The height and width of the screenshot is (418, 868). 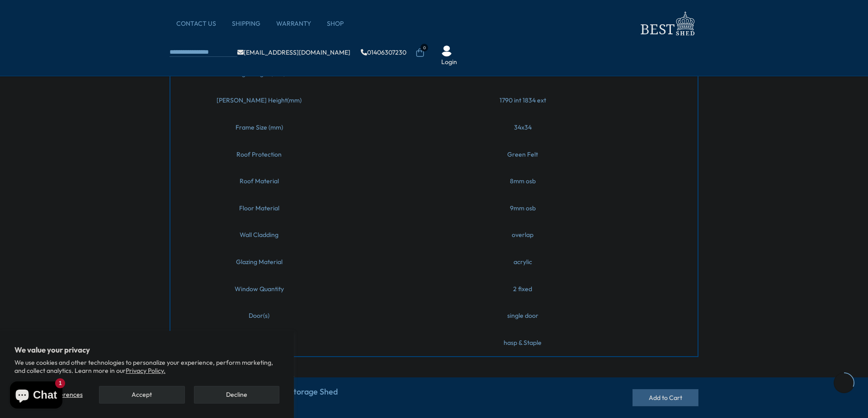 I want to click on a: CONTACT US, so click(x=201, y=24).